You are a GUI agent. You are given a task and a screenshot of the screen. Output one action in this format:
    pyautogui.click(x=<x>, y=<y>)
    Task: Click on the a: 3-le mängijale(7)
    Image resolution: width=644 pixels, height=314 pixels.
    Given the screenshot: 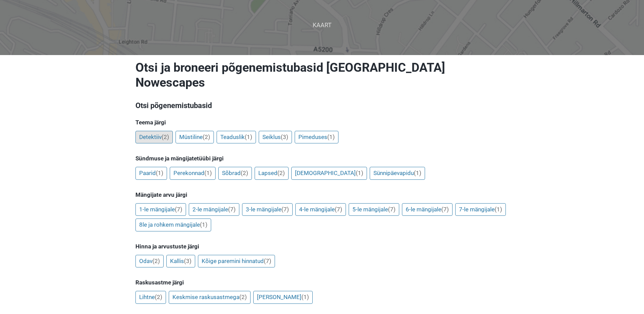 What is the action you would take?
    pyautogui.click(x=267, y=209)
    